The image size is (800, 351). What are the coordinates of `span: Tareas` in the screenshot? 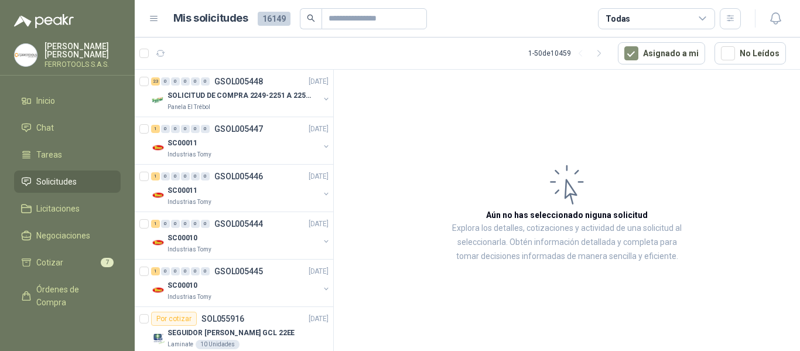 It's located at (49, 155).